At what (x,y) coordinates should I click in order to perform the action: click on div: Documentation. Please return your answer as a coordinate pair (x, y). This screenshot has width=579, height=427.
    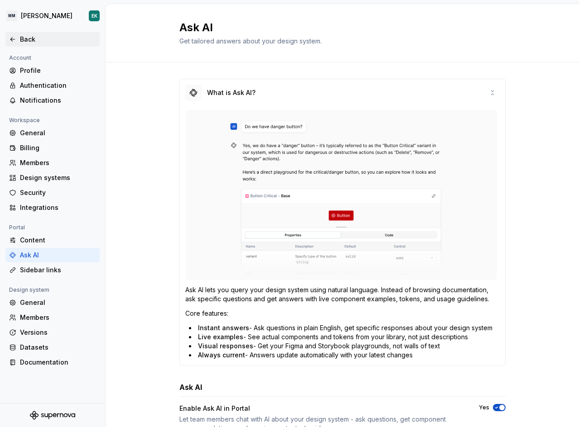
    Looking at the image, I should click on (58, 363).